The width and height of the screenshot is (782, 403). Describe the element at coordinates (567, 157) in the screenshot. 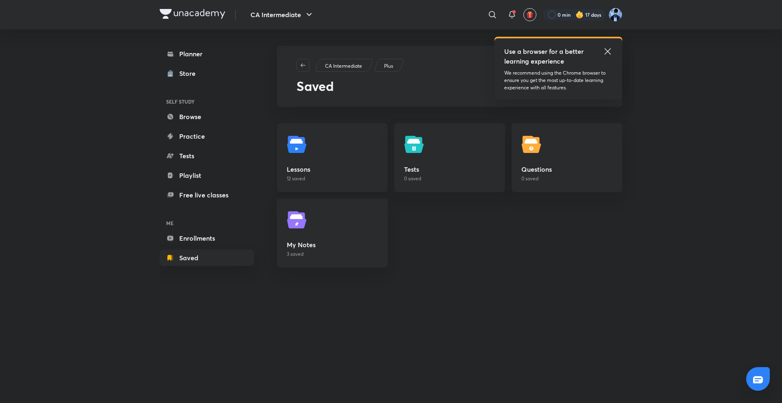

I see `a: Questions0 saved` at that location.